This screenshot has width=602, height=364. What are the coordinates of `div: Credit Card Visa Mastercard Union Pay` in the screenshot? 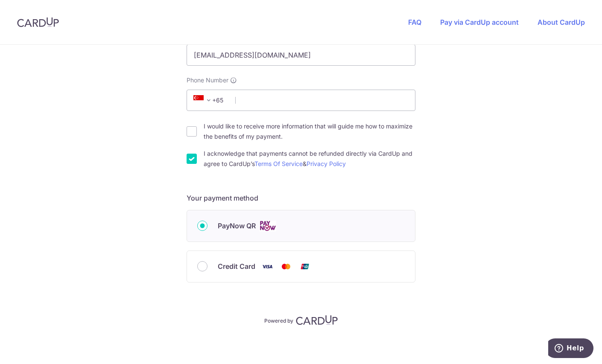 It's located at (301, 266).